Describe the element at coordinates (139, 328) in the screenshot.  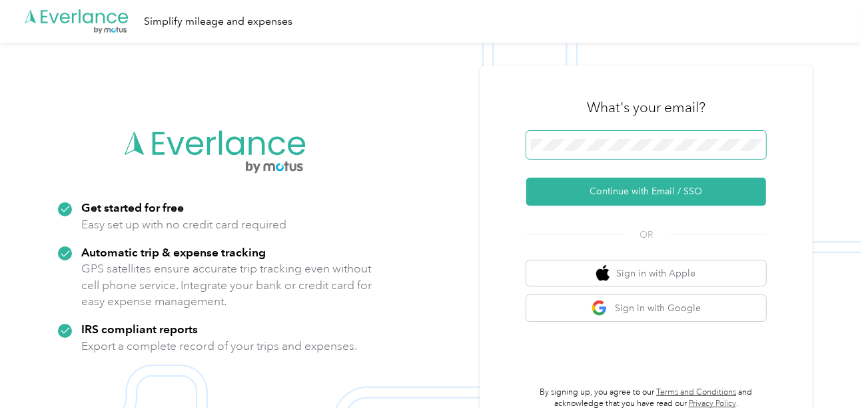
I see `strong: IRS compliant reports` at that location.